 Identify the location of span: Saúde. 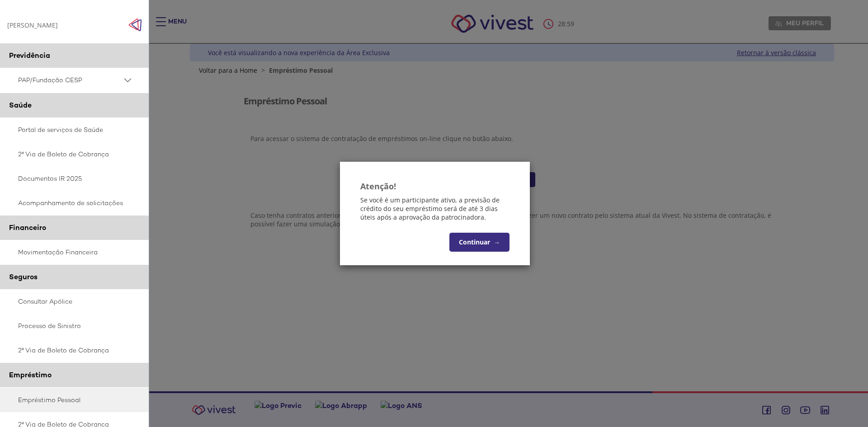
(20, 105).